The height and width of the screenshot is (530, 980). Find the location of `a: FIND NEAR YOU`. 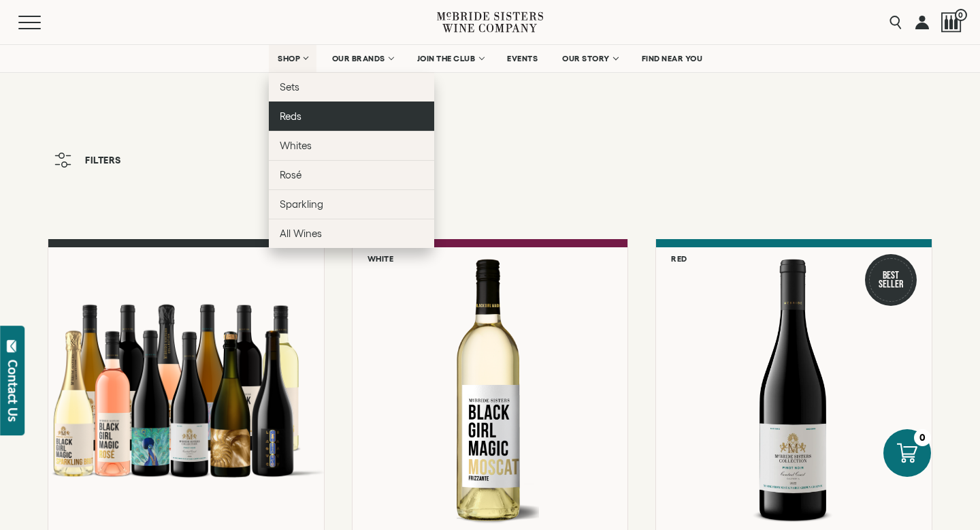

a: FIND NEAR YOU is located at coordinates (672, 59).